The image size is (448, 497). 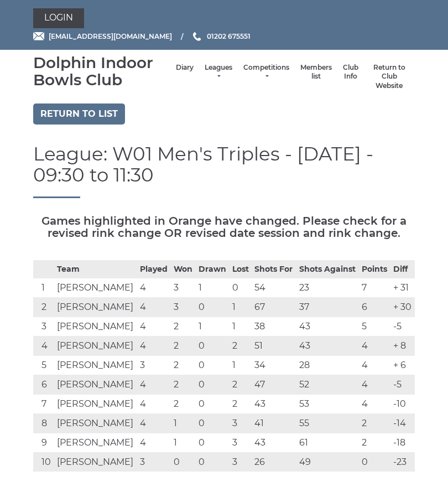 I want to click on td: -14, so click(x=402, y=423).